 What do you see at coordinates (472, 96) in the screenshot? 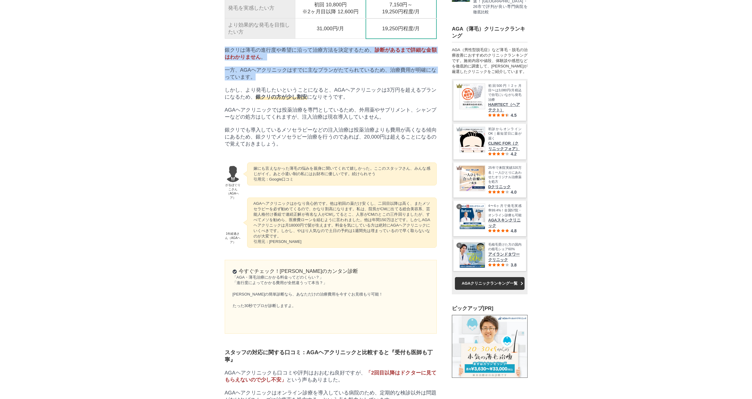
I see `img: HAIRTECT 国内最安値を追求。ずーっと3,080円。` at bounding box center [472, 96].